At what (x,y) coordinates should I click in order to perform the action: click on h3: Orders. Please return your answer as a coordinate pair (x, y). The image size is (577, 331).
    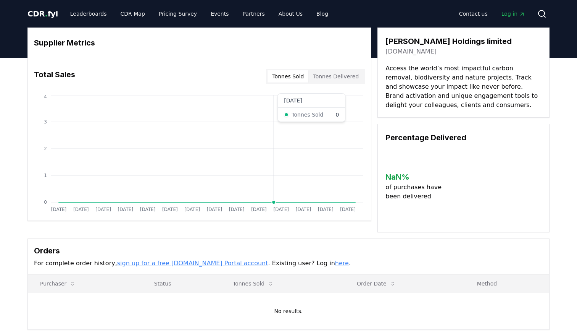
    Looking at the image, I should click on (289, 250).